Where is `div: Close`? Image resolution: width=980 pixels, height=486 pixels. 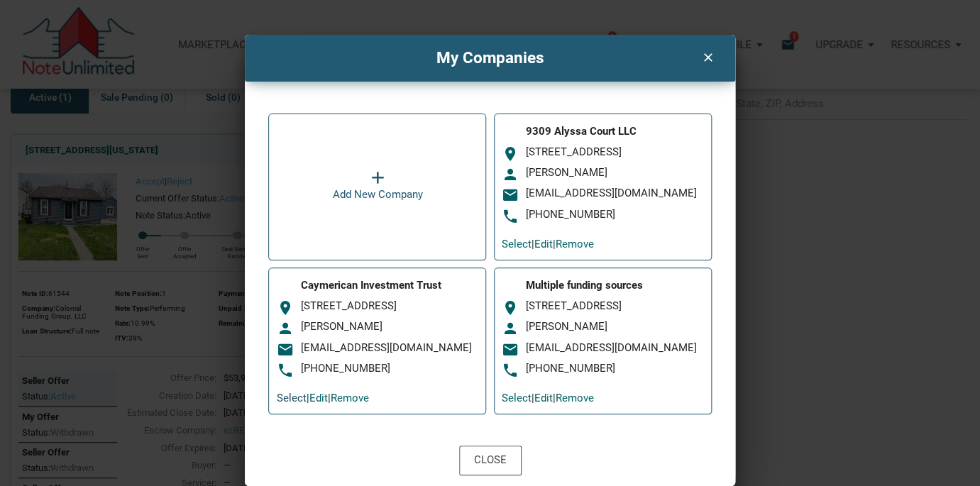 div: Close is located at coordinates (490, 460).